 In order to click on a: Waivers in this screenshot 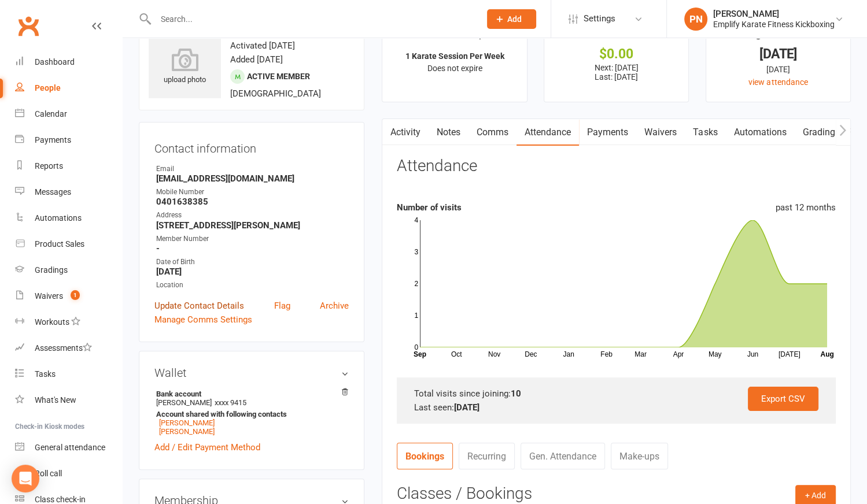, I will do `click(660, 133)`.